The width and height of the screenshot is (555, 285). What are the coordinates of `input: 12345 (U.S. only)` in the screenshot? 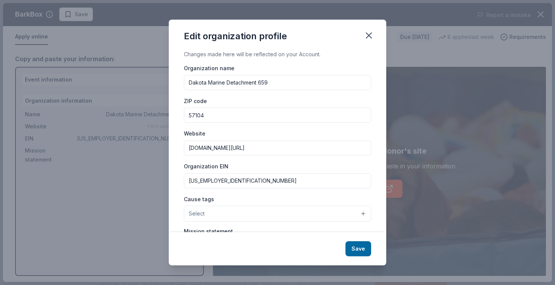 It's located at (277, 115).